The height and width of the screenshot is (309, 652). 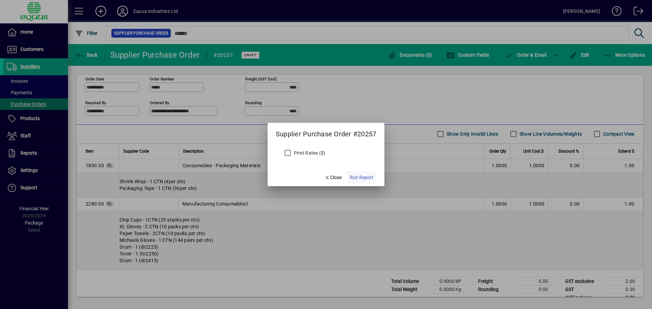 I want to click on h2: Supplier Purchase Order #20257, so click(x=326, y=131).